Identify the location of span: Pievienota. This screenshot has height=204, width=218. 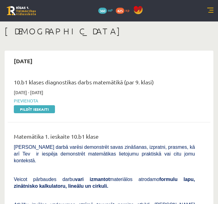
(104, 101).